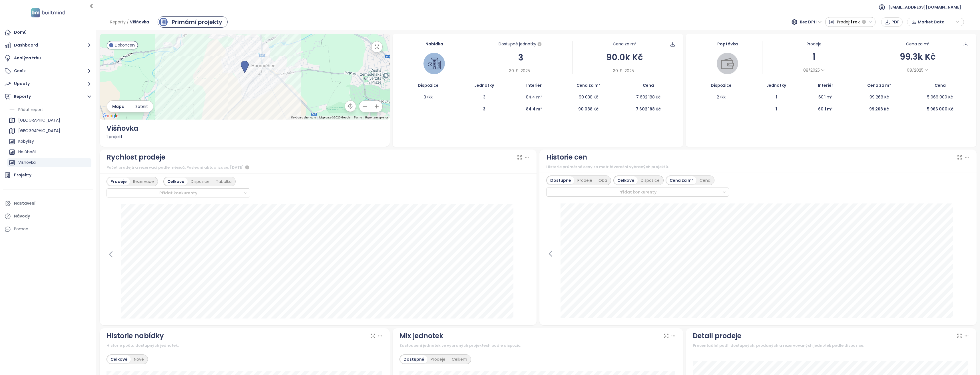 The image size is (980, 375). Describe the element at coordinates (142, 106) in the screenshot. I see `span: Satelit` at that location.